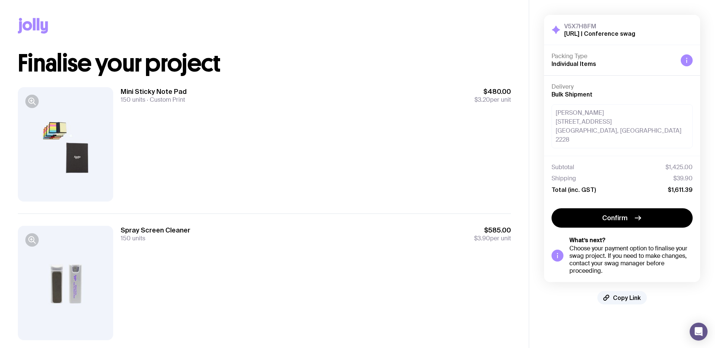 This screenshot has height=348, width=715. I want to click on span: Custom Print, so click(165, 99).